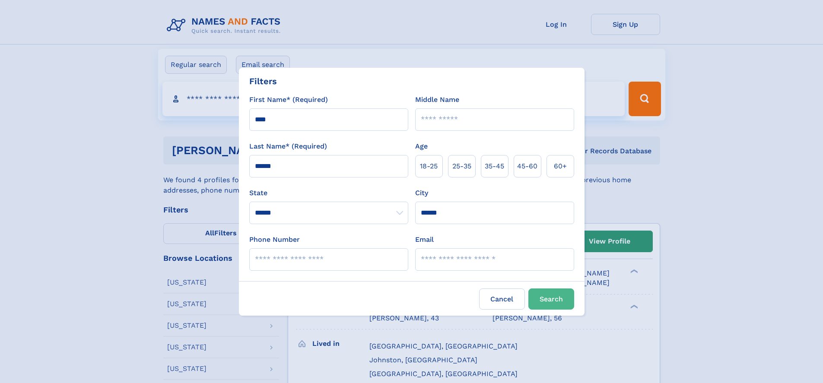 This screenshot has height=383, width=823. What do you see at coordinates (422, 193) in the screenshot?
I see `label: City` at bounding box center [422, 193].